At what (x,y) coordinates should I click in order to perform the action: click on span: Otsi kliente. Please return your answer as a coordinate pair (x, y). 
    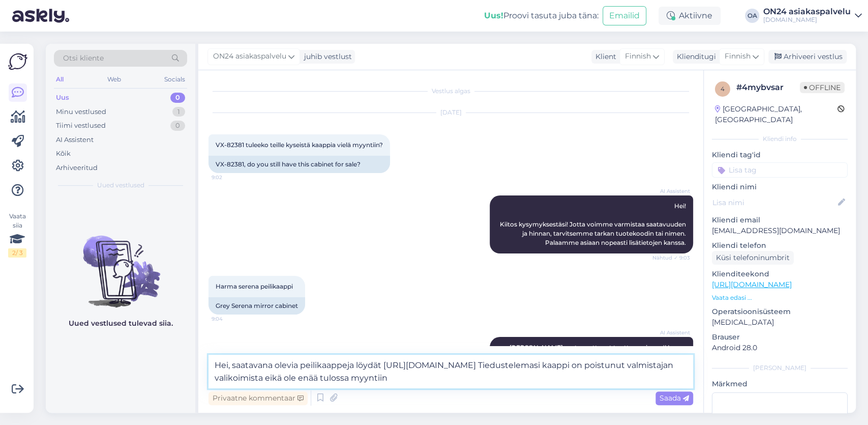
    Looking at the image, I should click on (83, 58).